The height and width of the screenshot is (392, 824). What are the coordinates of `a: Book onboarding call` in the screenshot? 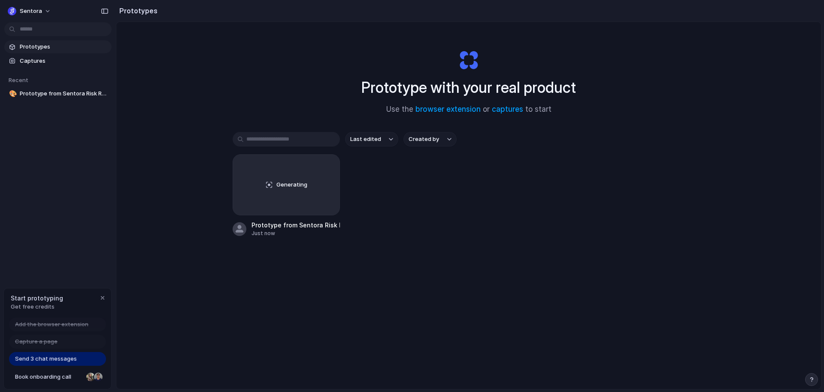 It's located at (58, 377).